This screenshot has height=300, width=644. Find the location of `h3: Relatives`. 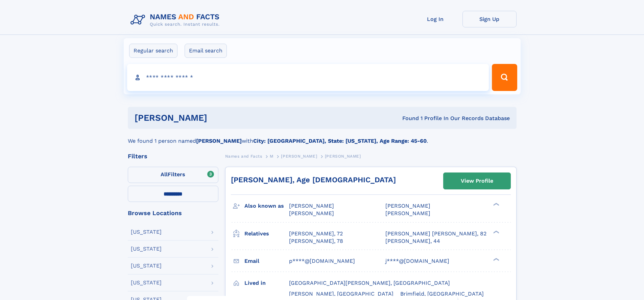

h3: Relatives is located at coordinates (267, 234).